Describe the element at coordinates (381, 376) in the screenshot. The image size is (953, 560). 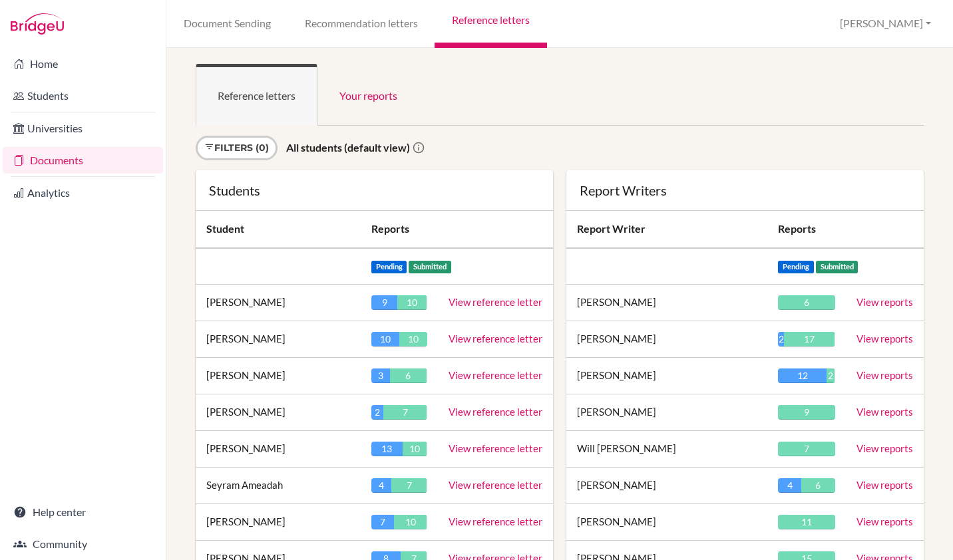
I see `div: 3` at that location.